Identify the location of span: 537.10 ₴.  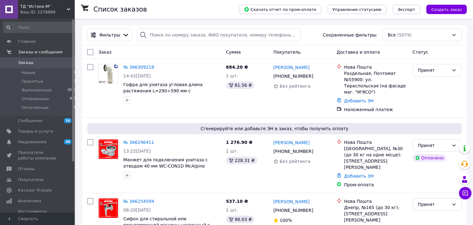
(237, 201).